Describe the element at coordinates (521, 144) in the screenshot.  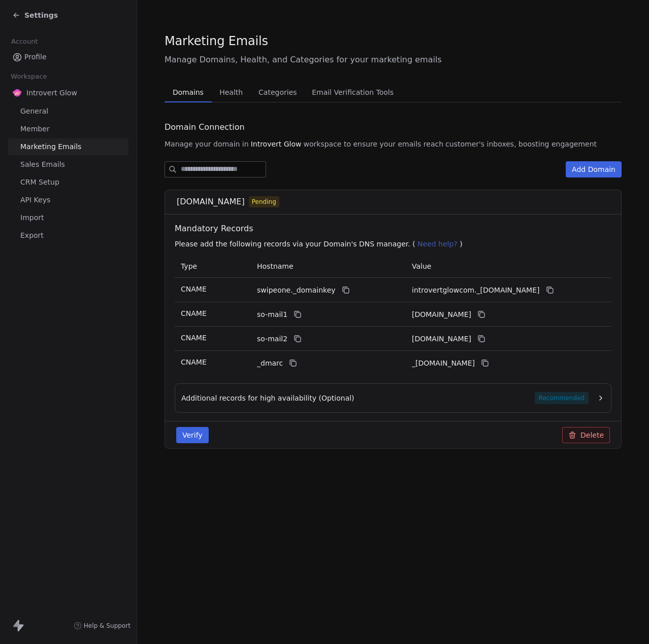
I see `span: customer's inboxes, boosting engagement` at that location.